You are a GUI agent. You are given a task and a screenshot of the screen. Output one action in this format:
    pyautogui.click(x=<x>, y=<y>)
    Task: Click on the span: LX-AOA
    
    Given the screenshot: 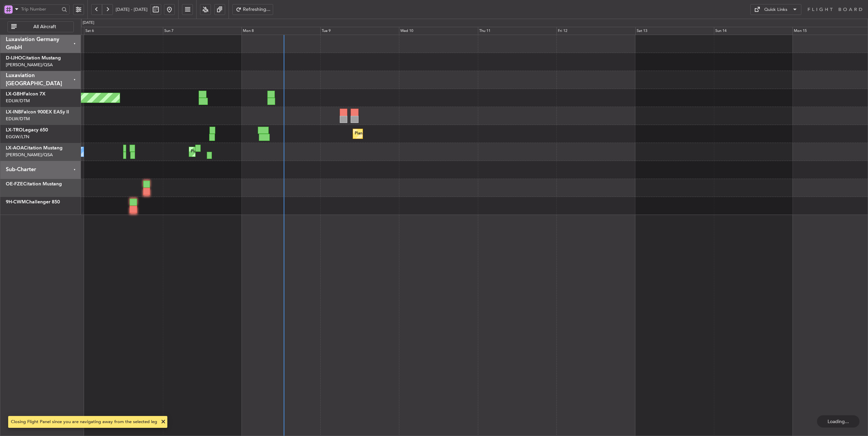 What is the action you would take?
    pyautogui.click(x=15, y=148)
    